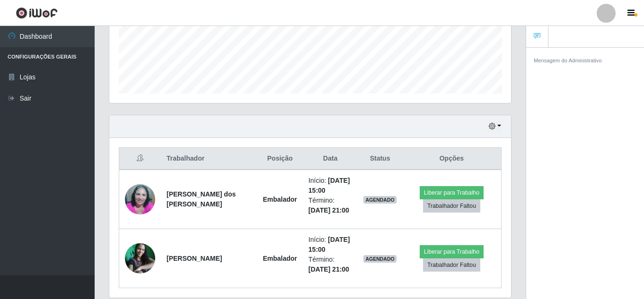 The width and height of the screenshot is (644, 299). I want to click on th: Opções, so click(452, 159).